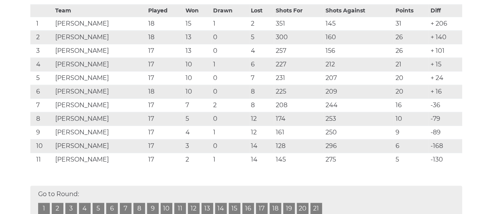  What do you see at coordinates (445, 78) in the screenshot?
I see `td: + 24` at bounding box center [445, 78].